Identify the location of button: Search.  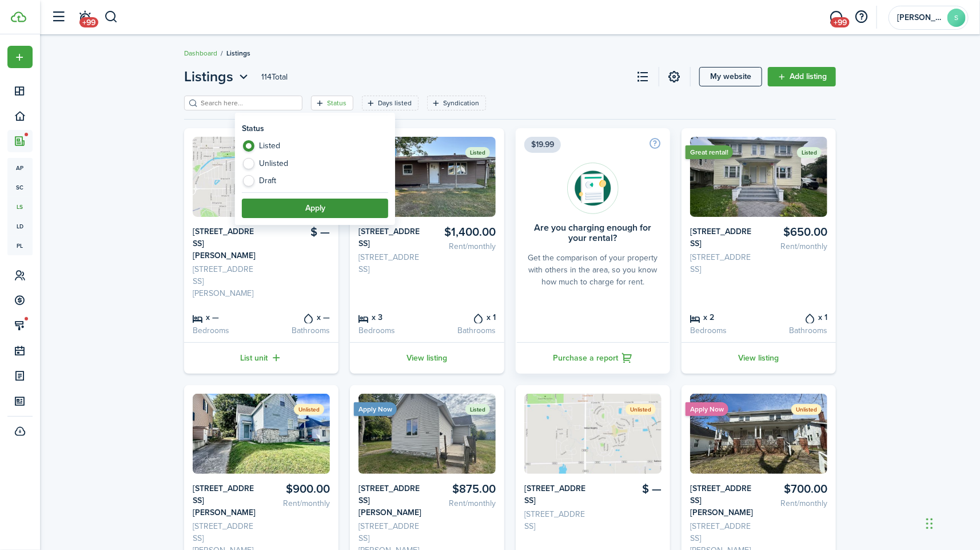
(111, 17).